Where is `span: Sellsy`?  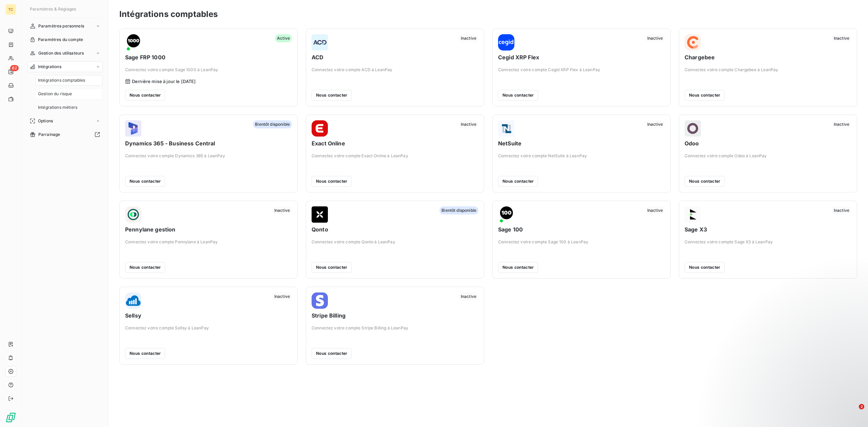
span: Sellsy is located at coordinates (208, 316).